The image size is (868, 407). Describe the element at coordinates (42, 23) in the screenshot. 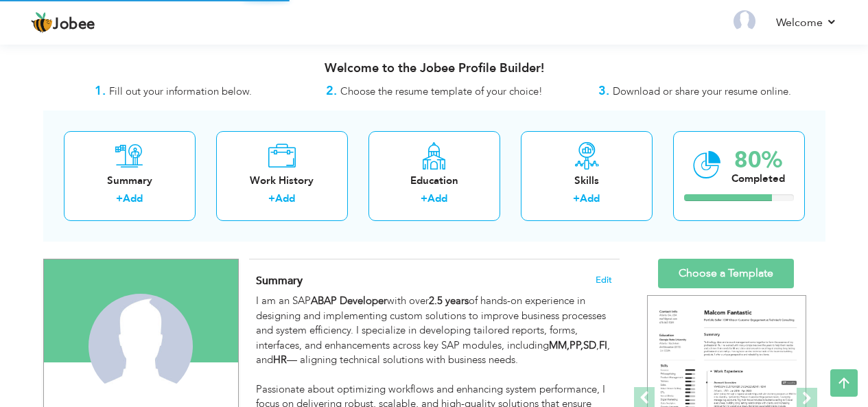

I see `img: jobee.io` at that location.